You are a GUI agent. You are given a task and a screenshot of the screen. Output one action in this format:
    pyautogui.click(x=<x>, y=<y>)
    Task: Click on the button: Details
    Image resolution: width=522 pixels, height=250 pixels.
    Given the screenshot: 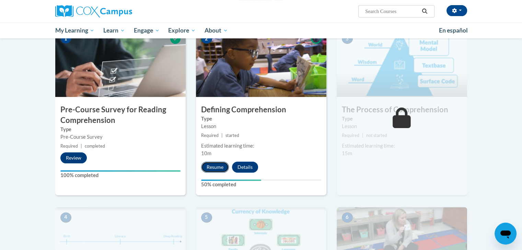 What is the action you would take?
    pyautogui.click(x=245, y=167)
    